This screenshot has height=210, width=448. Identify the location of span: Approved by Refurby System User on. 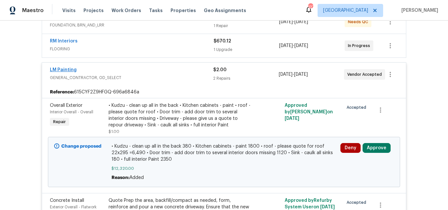
(310, 203).